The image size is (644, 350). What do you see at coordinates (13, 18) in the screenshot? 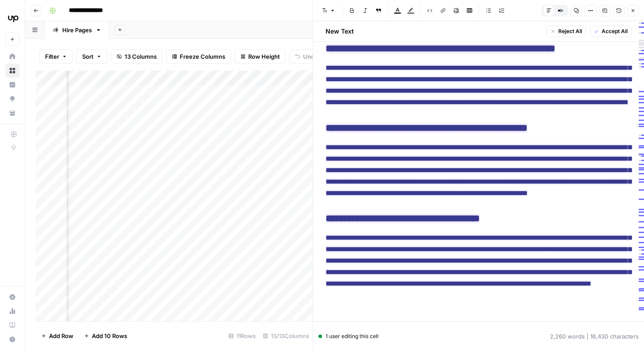
I see `button: Workspace: Upwork` at bounding box center [13, 18].